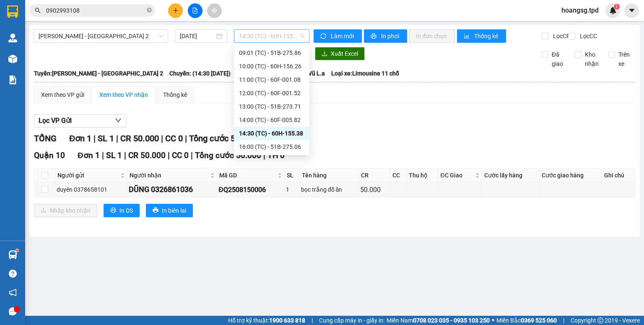 This screenshot has height=325, width=644. What do you see at coordinates (172, 189) in the screenshot?
I see `div: DŨNG 0326861036` at bounding box center [172, 189].